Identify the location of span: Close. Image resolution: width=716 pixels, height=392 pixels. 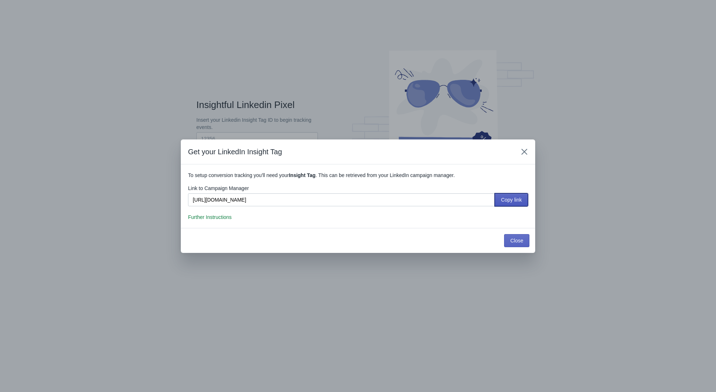
(517, 241).